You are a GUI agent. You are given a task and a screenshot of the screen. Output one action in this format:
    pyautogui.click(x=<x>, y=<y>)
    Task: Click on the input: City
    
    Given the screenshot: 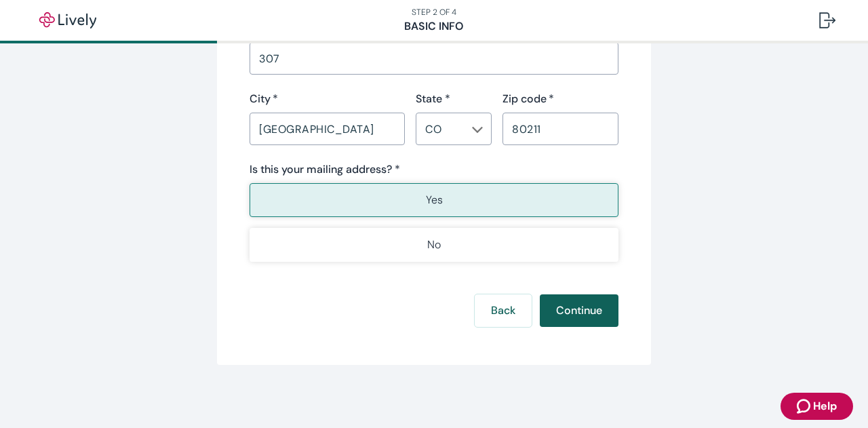 What is the action you would take?
    pyautogui.click(x=327, y=129)
    